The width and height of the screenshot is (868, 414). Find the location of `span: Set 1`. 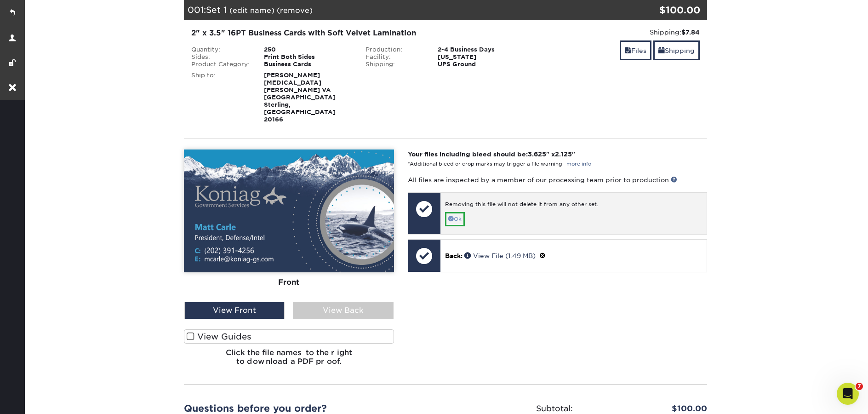

span: Set 1 is located at coordinates (216, 10).